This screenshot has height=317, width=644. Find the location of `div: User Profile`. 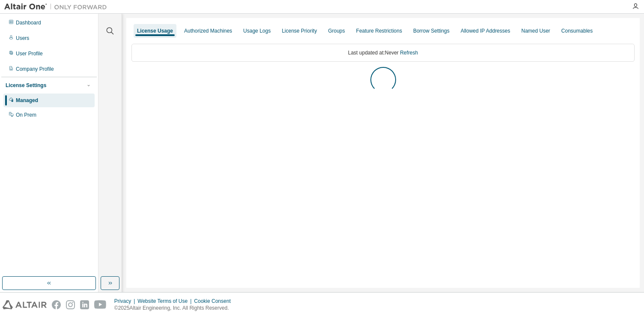

div: User Profile is located at coordinates (29, 54).